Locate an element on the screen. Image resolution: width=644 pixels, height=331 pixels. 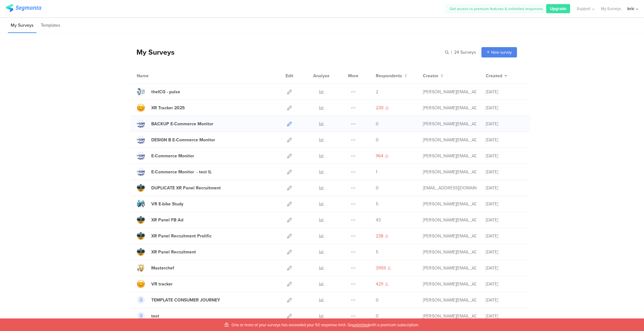
div: XR Panel FB Ad is located at coordinates (168, 220).